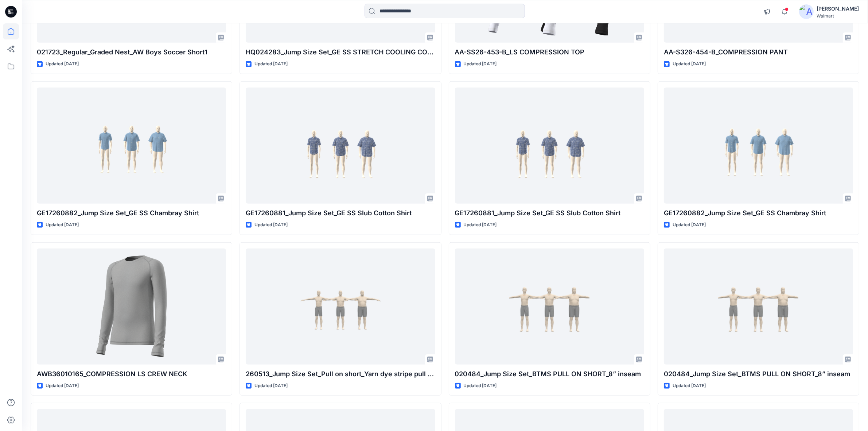  What do you see at coordinates (131, 374) in the screenshot?
I see `p: AWB36010165_COMPRESSION LS CREW NECK` at bounding box center [131, 374].